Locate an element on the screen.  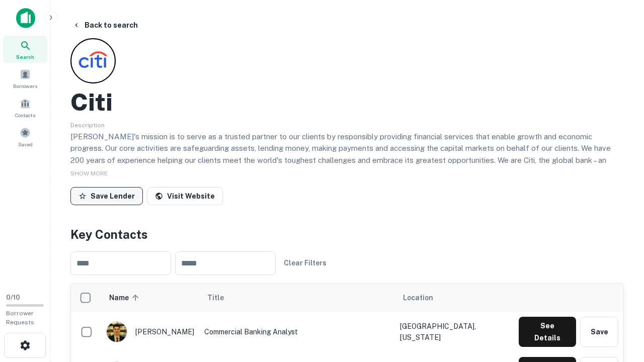
h2: Citi is located at coordinates (91, 102).